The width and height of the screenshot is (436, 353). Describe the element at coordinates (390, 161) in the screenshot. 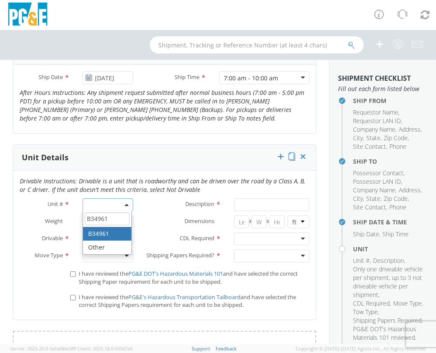

I see `h4: Ship To` at that location.